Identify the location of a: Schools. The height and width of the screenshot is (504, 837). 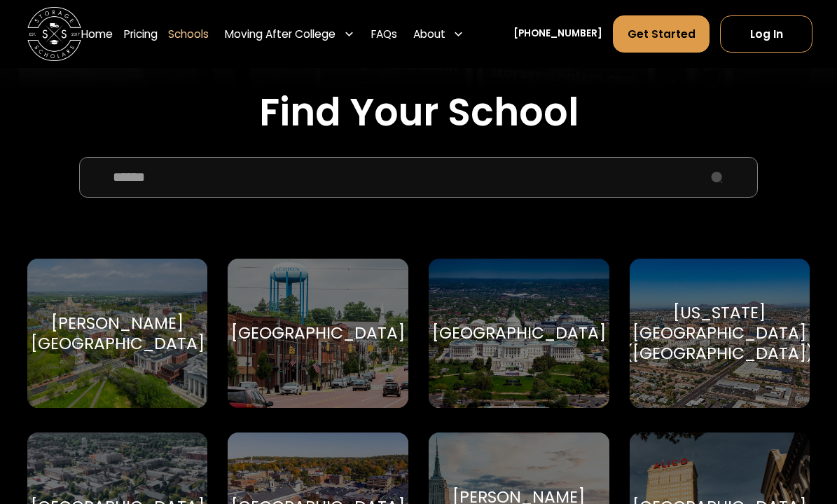
(189, 34).